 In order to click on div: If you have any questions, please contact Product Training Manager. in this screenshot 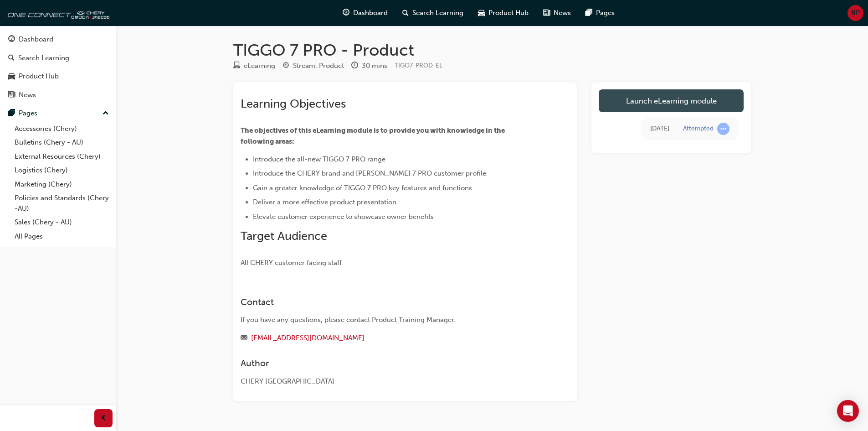, I will do `click(389, 320)`.